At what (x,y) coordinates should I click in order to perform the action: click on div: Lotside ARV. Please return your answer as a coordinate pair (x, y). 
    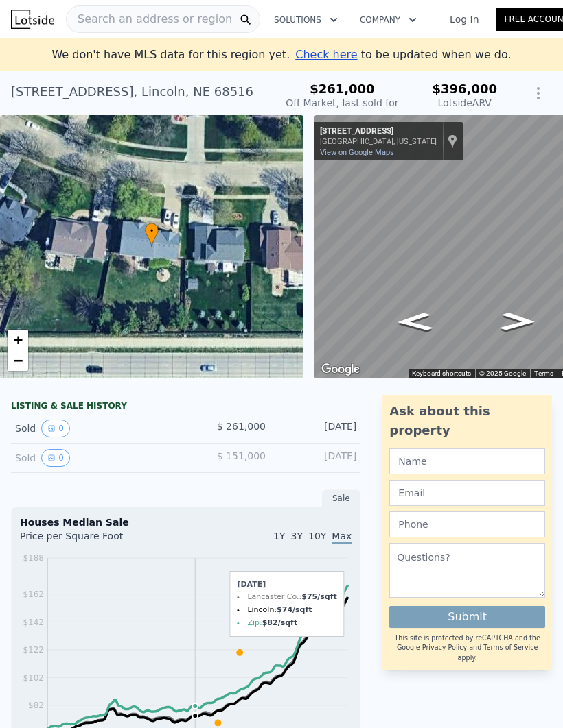
    Looking at the image, I should click on (464, 103).